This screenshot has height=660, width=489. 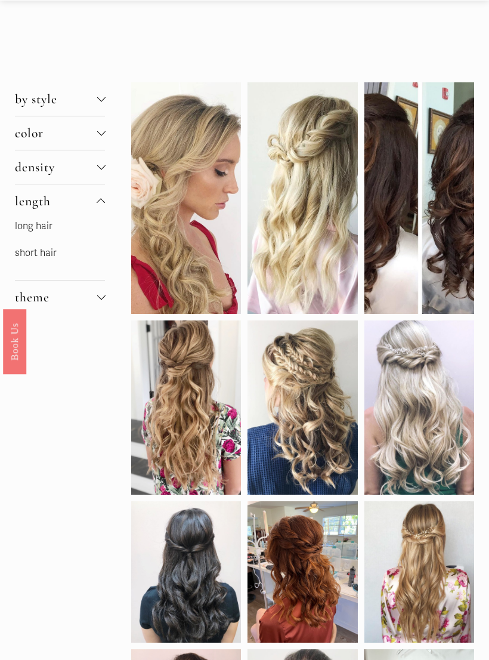 I want to click on p: long hair, so click(x=60, y=226).